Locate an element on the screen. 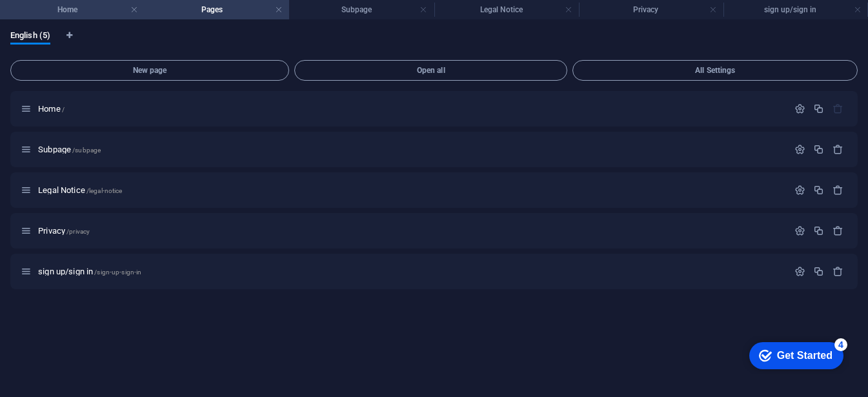  h4: Privacy is located at coordinates (651, 10).